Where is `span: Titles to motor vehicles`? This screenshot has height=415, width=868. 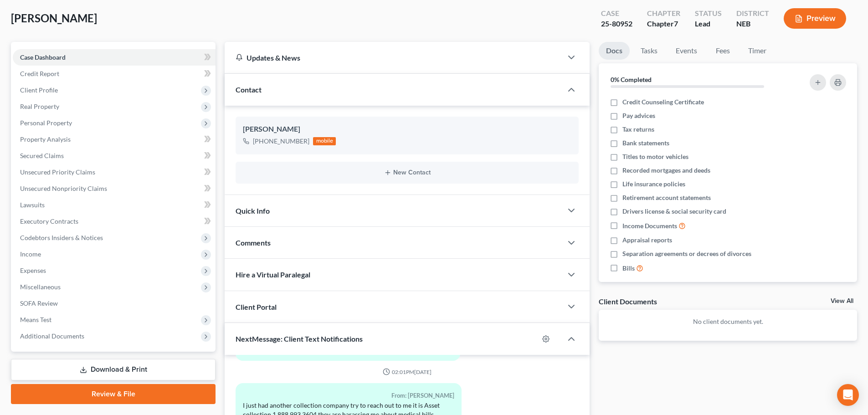
span: Titles to motor vehicles is located at coordinates (655, 157).